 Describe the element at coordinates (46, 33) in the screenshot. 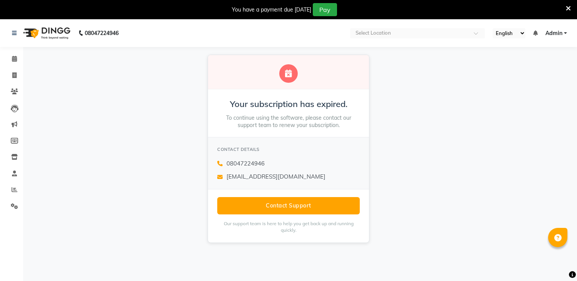

I see `img: logo` at that location.